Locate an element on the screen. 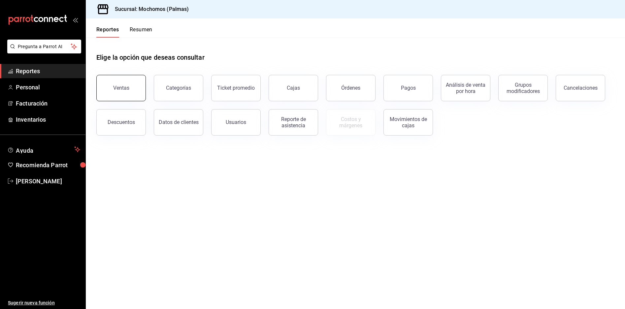 The image size is (625, 309). button: open_drawer_menu is located at coordinates (75, 20).